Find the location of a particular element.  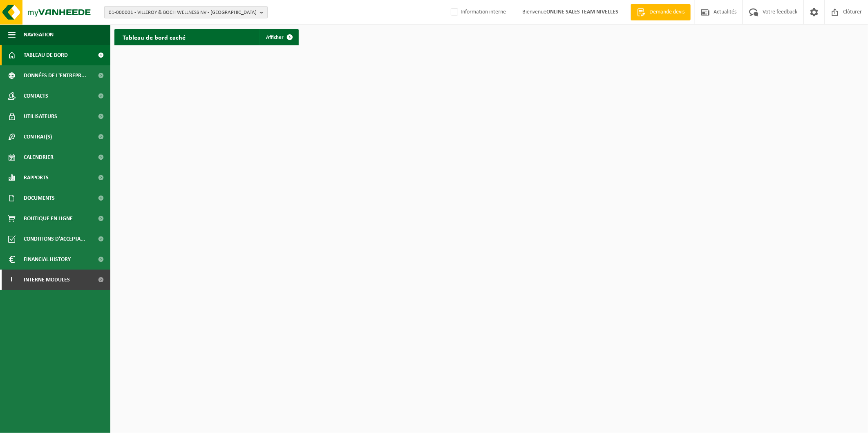

a: Afficher is located at coordinates (279, 37).